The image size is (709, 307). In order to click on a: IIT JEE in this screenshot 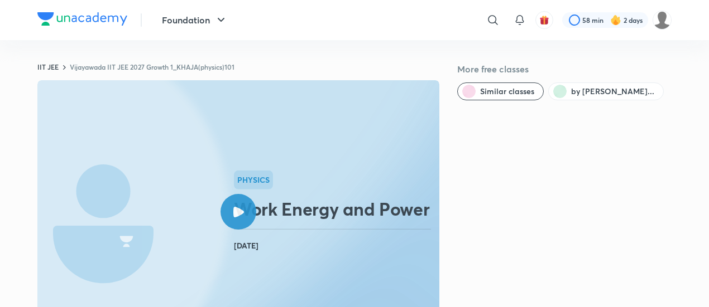, I will do `click(48, 67)`.